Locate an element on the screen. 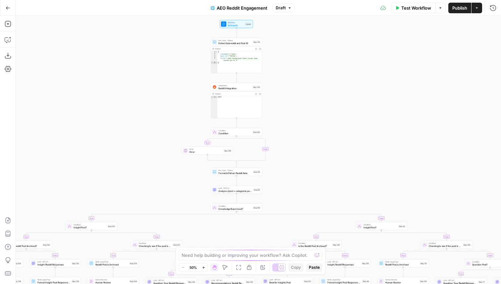  div: ConditionIs the Reddit Post Archived?Step 136 is located at coordinates (26, 245).